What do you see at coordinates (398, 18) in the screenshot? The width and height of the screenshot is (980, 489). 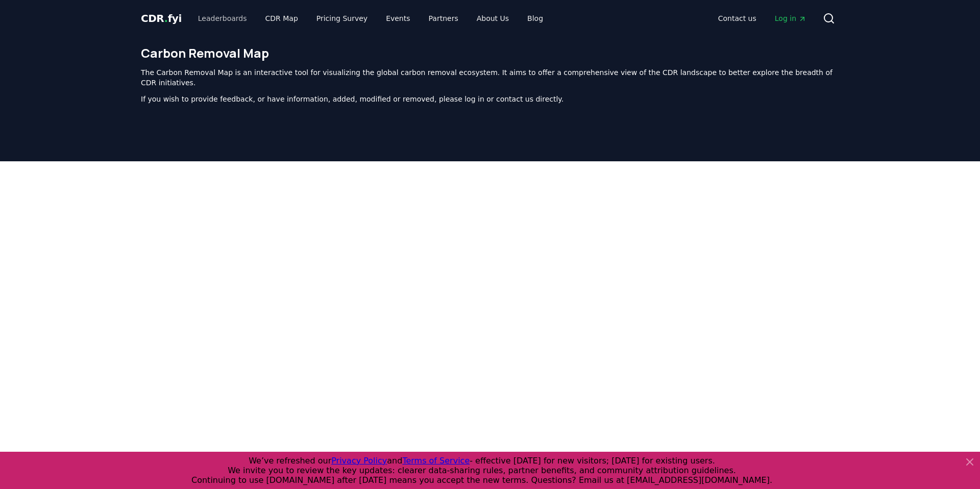 I see `a: Events` at bounding box center [398, 18].